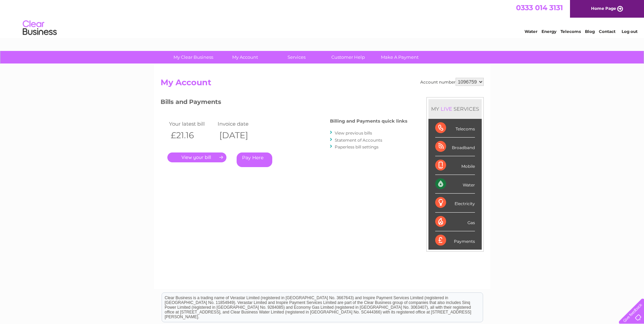 The width and height of the screenshot is (644, 324). What do you see at coordinates (455, 165) in the screenshot?
I see `div: Mobile` at bounding box center [455, 165].